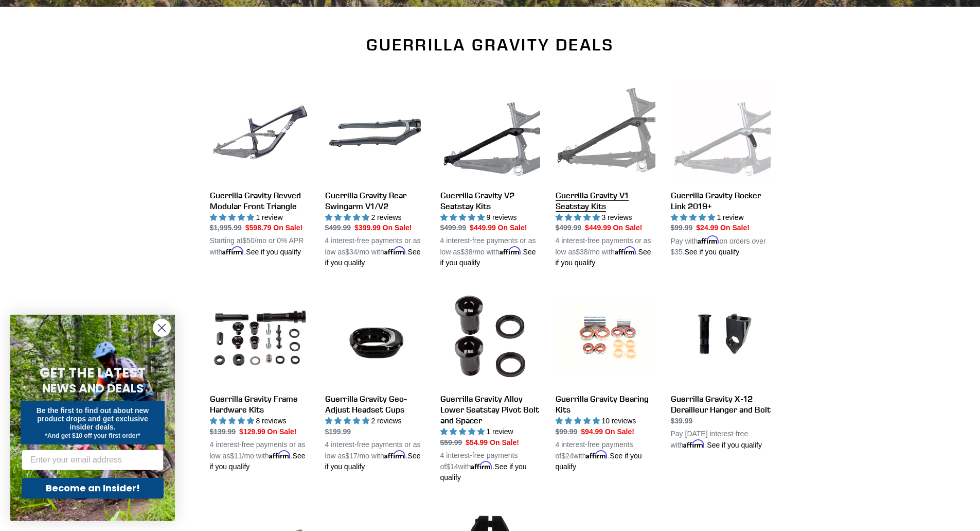 The width and height of the screenshot is (980, 531). What do you see at coordinates (161, 327) in the screenshot?
I see `button: Close dialog` at bounding box center [161, 327].